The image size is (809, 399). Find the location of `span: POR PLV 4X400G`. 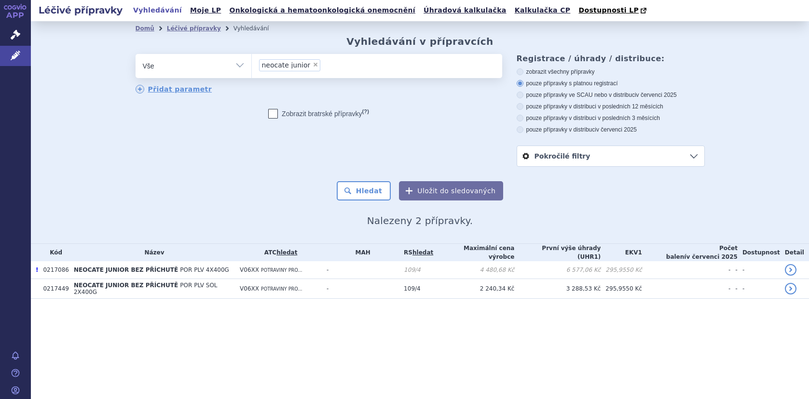

span: POR PLV 4X400G is located at coordinates (204, 270).